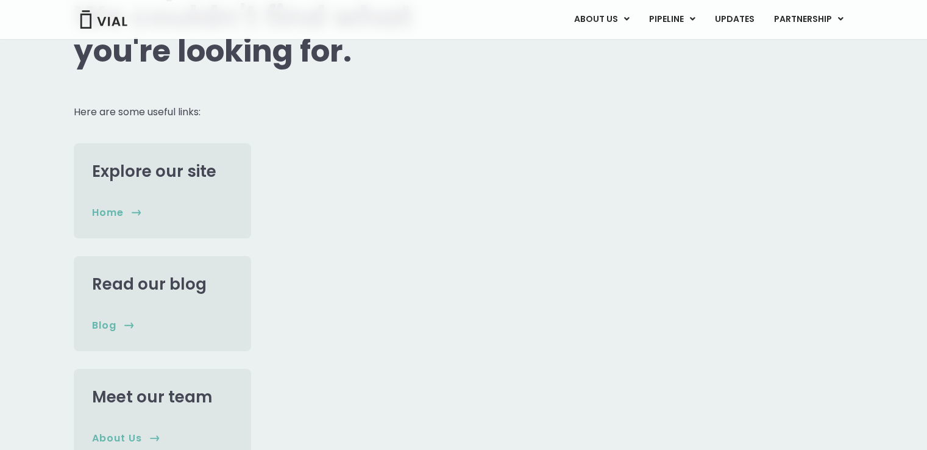 This screenshot has height=450, width=927. I want to click on a: UPDATES, so click(734, 20).